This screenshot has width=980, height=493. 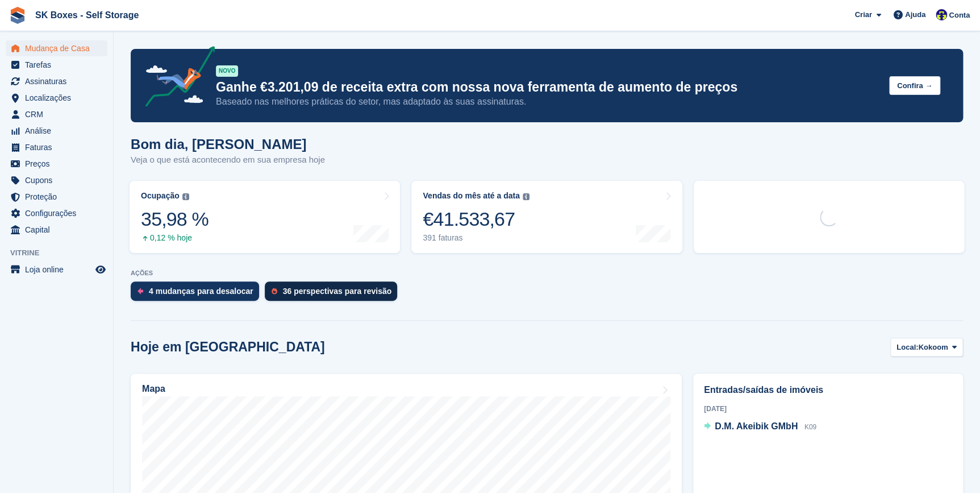 What do you see at coordinates (756, 425) in the screenshot?
I see `span: D.M. Akeibik GMbH` at bounding box center [756, 425].